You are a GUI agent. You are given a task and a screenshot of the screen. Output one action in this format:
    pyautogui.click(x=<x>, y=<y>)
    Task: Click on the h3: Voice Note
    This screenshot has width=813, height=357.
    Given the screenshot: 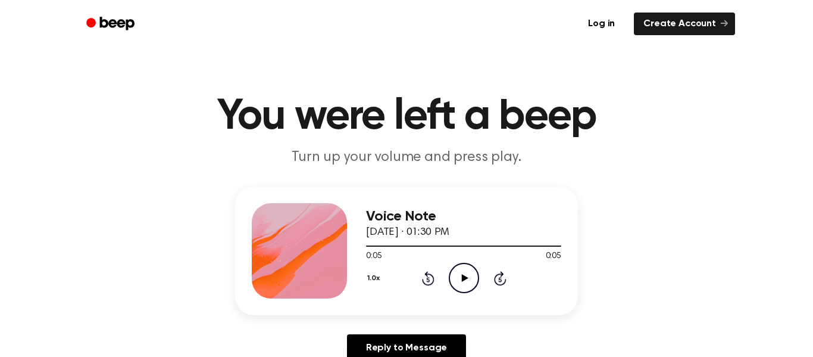 What is the action you would take?
    pyautogui.click(x=464, y=216)
    